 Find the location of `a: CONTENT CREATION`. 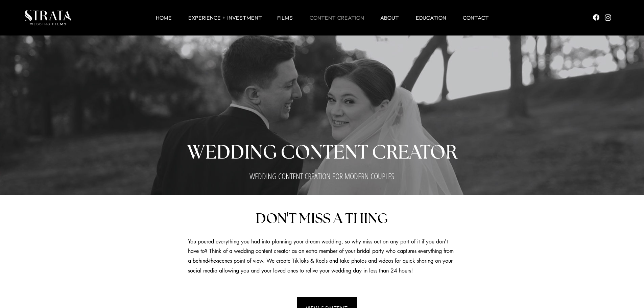

a: CONTENT CREATION is located at coordinates (337, 18).